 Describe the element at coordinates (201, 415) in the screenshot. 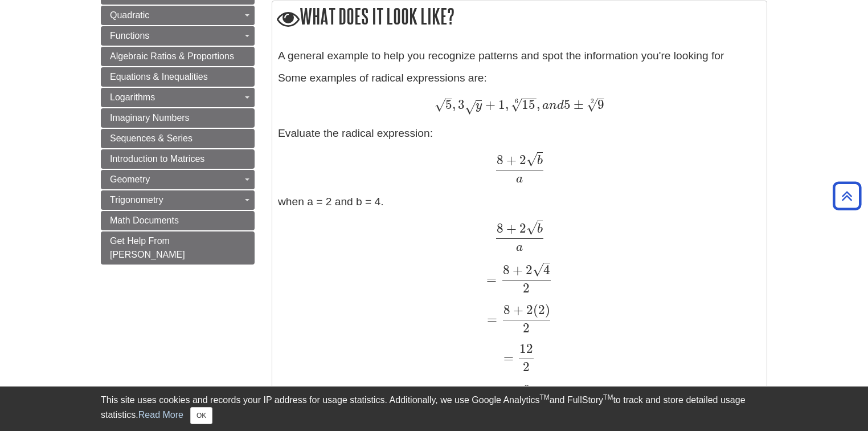

I see `button: Close` at that location.